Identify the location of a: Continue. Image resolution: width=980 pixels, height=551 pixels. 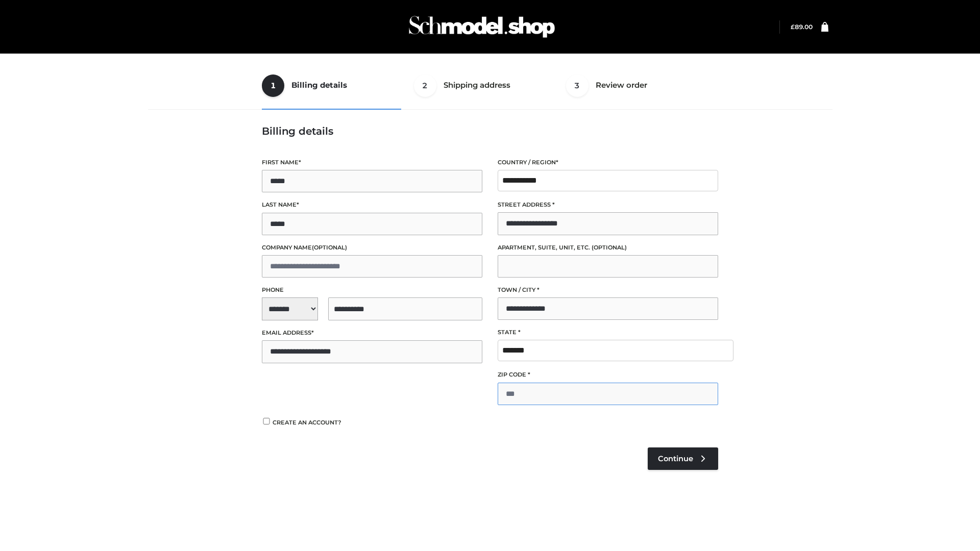
(682, 459).